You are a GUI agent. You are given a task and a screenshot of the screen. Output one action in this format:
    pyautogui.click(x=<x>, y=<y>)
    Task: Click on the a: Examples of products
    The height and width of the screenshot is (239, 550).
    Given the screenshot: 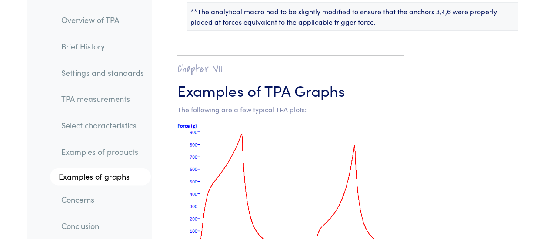 What is the action you would take?
    pyautogui.click(x=103, y=153)
    